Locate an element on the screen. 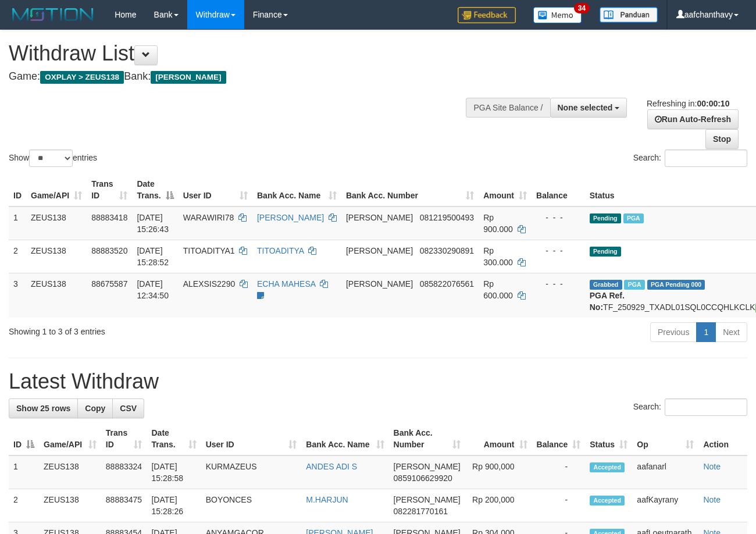 Image resolution: width=756 pixels, height=534 pixels. a: M.HARJUN is located at coordinates (327, 500).